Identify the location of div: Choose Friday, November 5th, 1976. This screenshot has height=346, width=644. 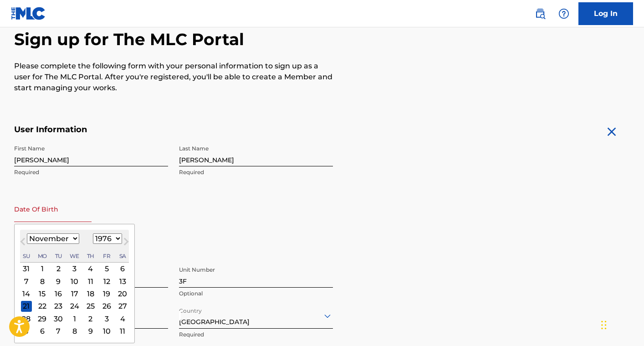
(106, 268).